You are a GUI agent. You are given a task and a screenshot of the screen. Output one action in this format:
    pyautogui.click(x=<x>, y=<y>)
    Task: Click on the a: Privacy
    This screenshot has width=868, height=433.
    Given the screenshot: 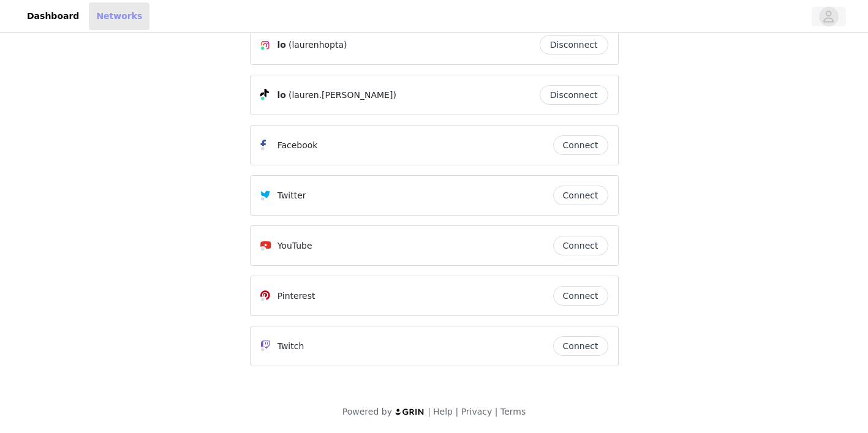 What is the action you would take?
    pyautogui.click(x=477, y=412)
    